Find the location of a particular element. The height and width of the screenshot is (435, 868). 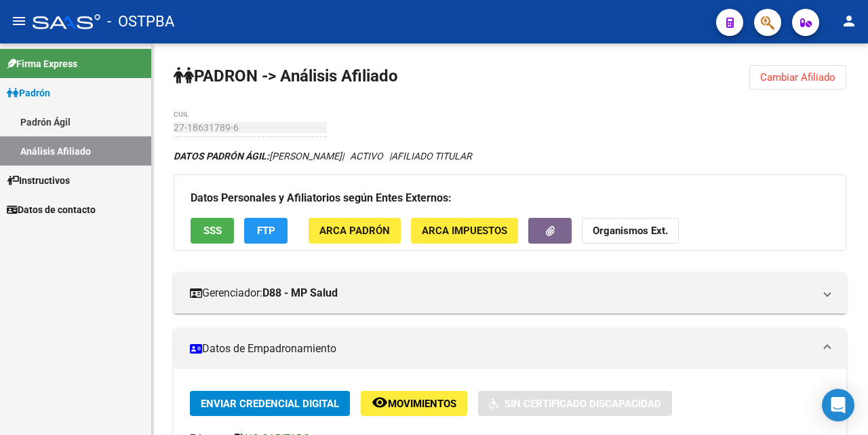

h3: Datos Personales y Afiliatorios según Entes Externos: is located at coordinates (510, 198).